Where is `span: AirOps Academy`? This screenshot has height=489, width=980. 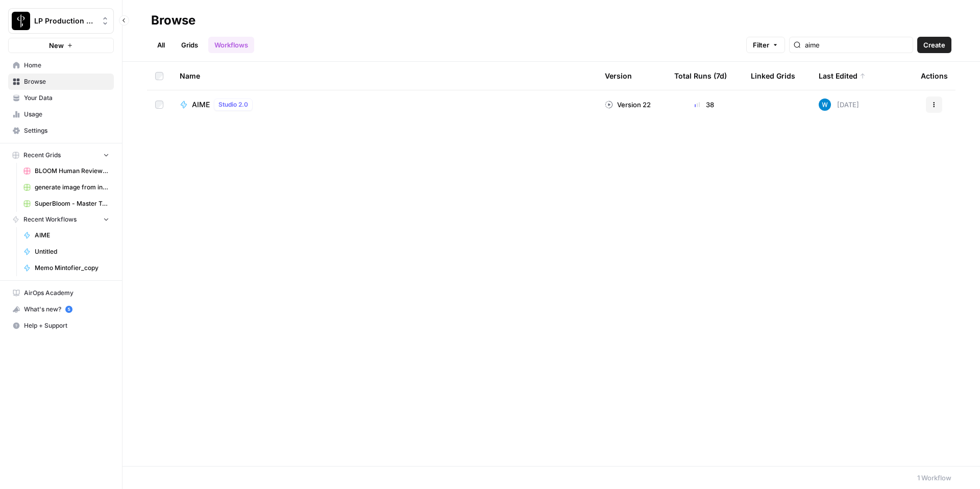 span: AirOps Academy is located at coordinates (66, 293).